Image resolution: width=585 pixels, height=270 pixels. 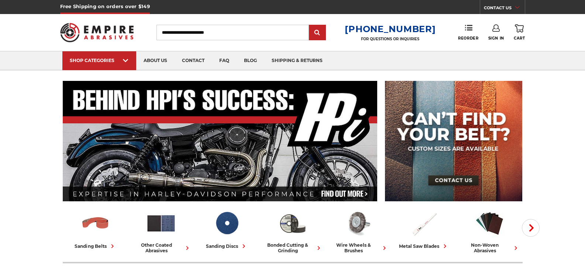 What do you see at coordinates (292, 223) in the screenshot?
I see `img: Bonded Cutting & Grinding` at bounding box center [292, 223].